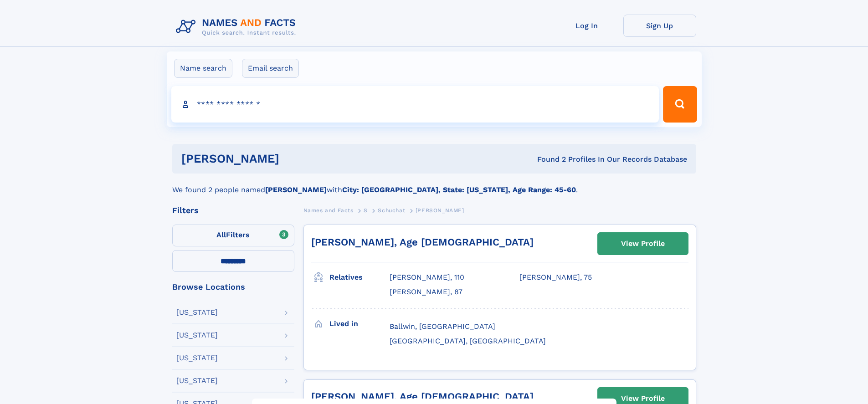 Image resolution: width=868 pixels, height=404 pixels. I want to click on img: Logo Names and Facts, so click(237, 27).